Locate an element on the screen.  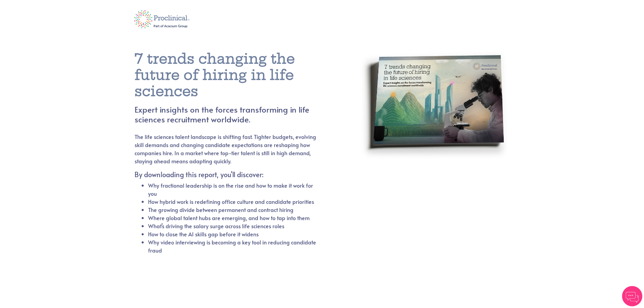
h1: 7 trends changing the future of hiring in life sciences is located at coordinates (234, 75).